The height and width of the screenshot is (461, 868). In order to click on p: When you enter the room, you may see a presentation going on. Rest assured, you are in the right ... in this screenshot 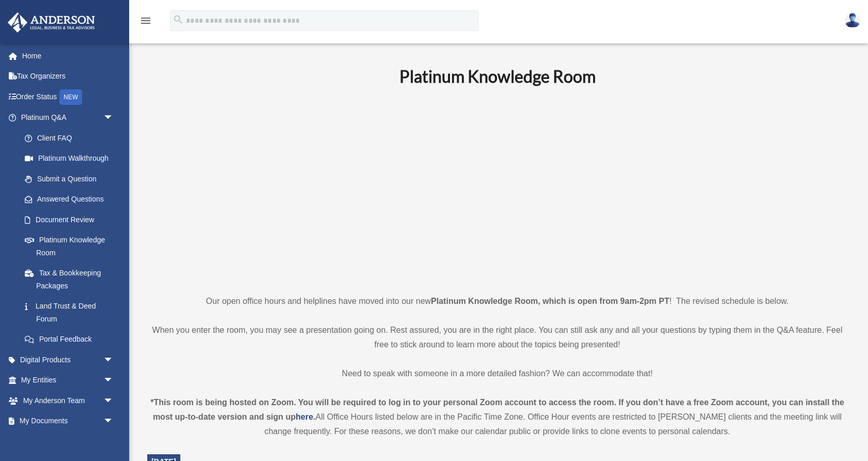, I will do `click(497, 337)`.